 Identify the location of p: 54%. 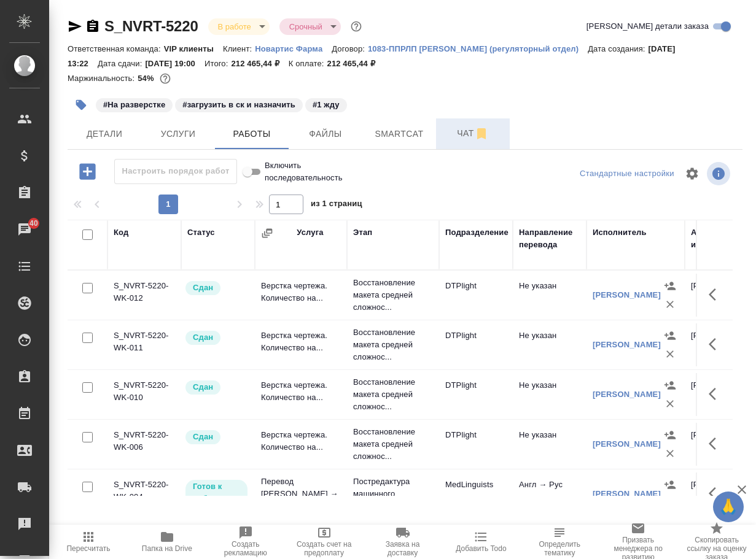
(147, 78).